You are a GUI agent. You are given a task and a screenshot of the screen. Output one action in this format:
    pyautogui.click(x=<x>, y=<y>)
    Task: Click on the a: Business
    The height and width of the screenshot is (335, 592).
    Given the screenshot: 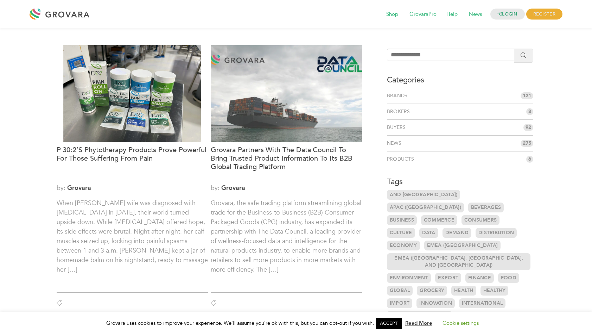 What is the action you would take?
    pyautogui.click(x=402, y=220)
    